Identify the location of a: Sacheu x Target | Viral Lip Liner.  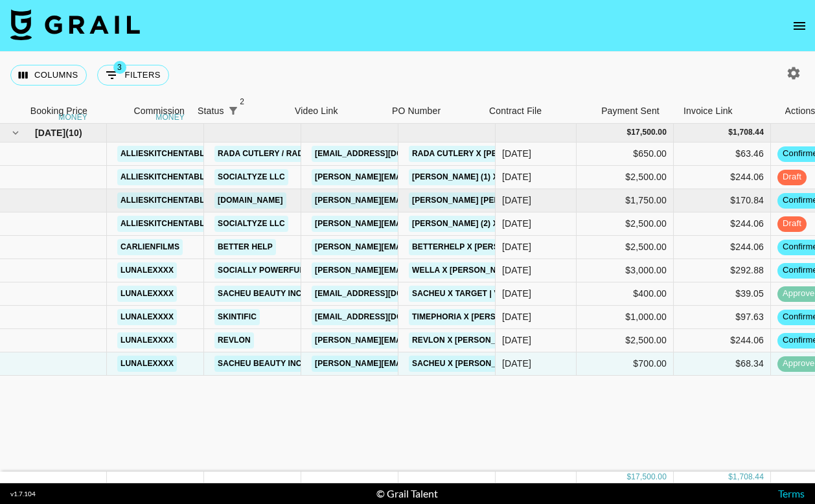
(485, 293).